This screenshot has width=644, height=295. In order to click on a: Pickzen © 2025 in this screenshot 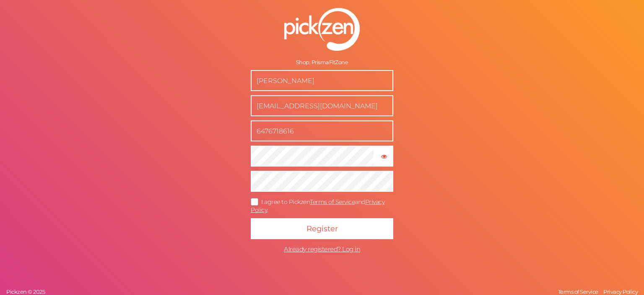, I will do `click(26, 291)`.